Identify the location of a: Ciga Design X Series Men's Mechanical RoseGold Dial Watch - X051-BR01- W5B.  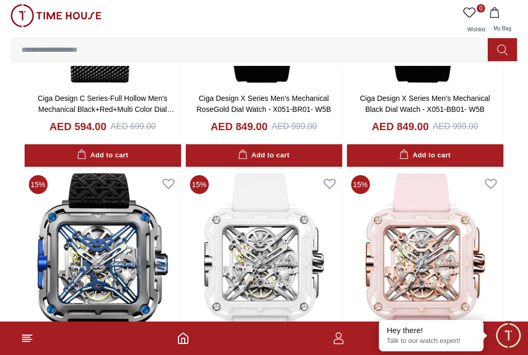
(263, 104).